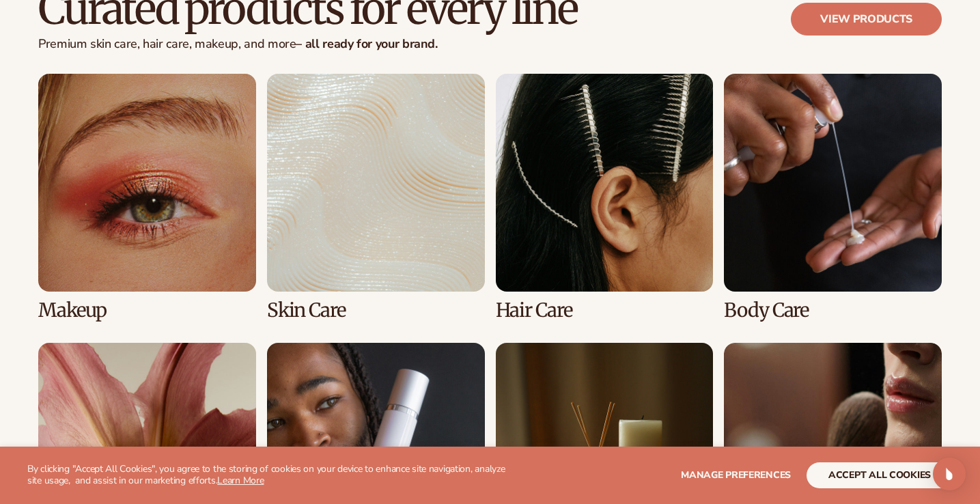 The image size is (980, 504). I want to click on div: 2 / 8, so click(375, 198).